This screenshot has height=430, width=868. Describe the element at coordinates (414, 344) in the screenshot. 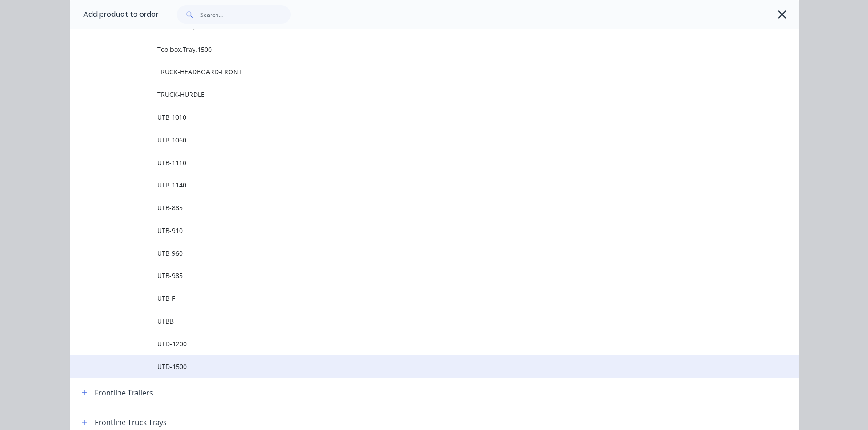

I see `span: UTD-1200` at that location.